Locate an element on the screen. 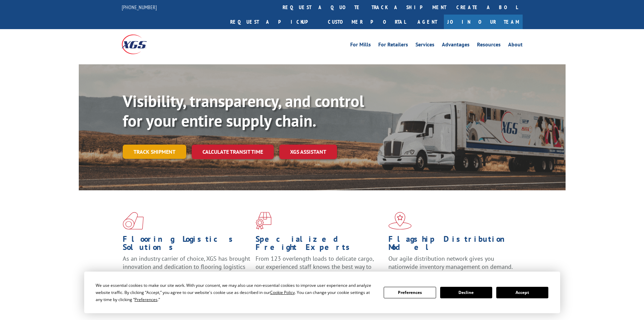  div: We use essential cookies to make our site work. With your consent, we may also use non-essential ... is located at coordinates (235, 293).